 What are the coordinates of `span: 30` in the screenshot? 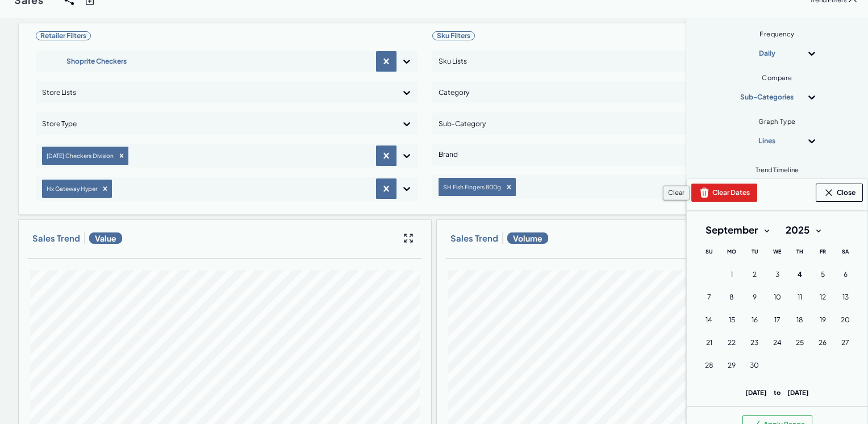 It's located at (755, 365).